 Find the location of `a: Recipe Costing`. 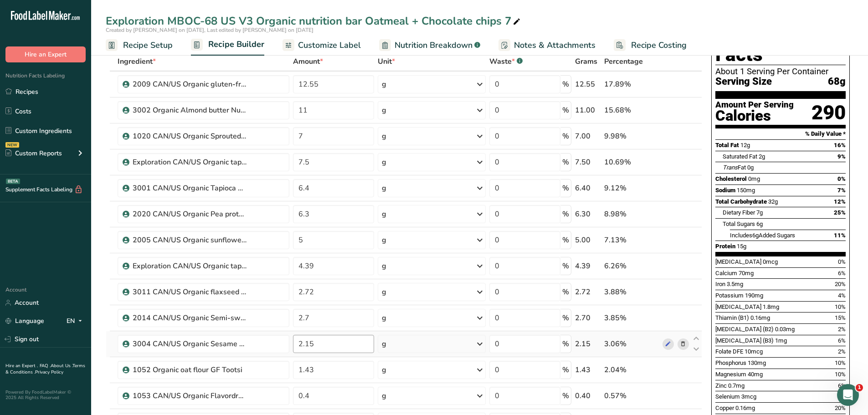

a: Recipe Costing is located at coordinates (650, 45).